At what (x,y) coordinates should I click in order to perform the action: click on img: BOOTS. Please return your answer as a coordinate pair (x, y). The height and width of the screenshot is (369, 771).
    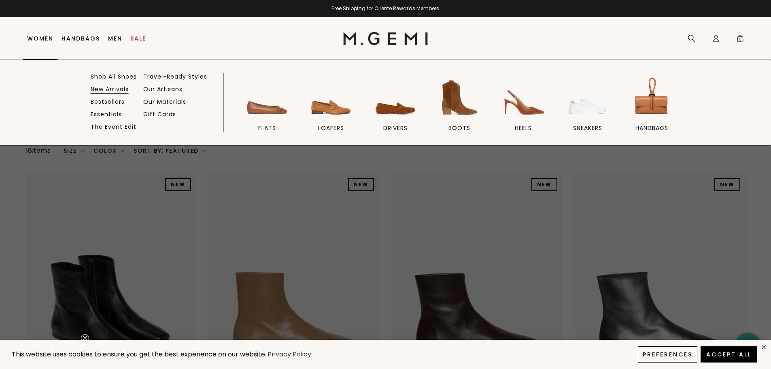
    Looking at the image, I should click on (459, 98).